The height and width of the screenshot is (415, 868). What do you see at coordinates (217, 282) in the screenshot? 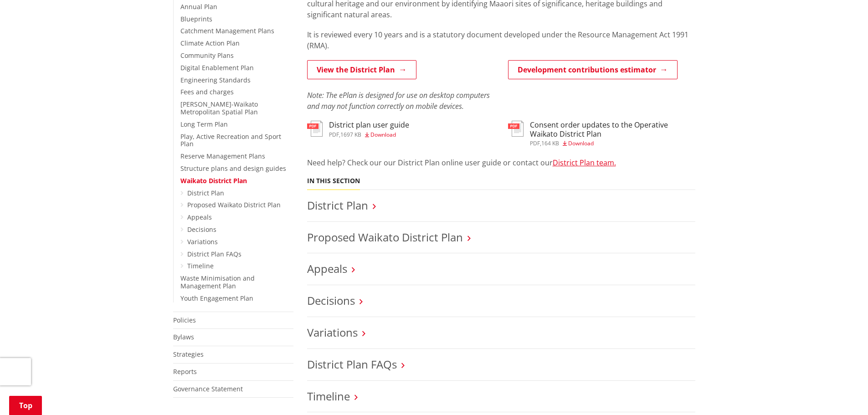
I see `a: Waste Minimisation and Management Plan` at bounding box center [217, 282].